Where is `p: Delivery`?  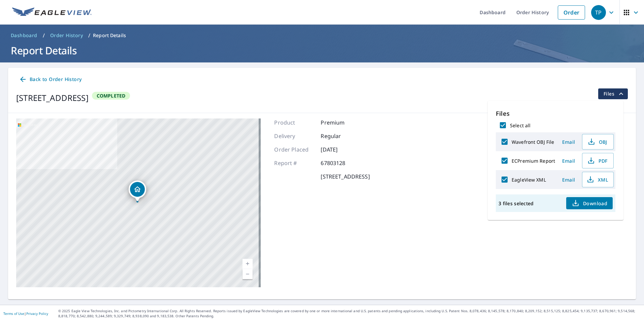
p: Delivery is located at coordinates (294, 136).